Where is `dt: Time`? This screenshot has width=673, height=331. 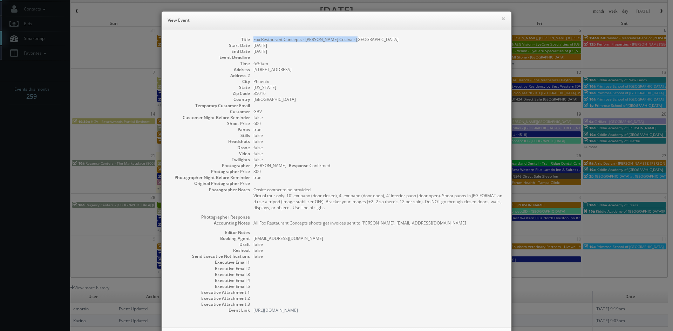
dt: Time is located at coordinates (210, 63).